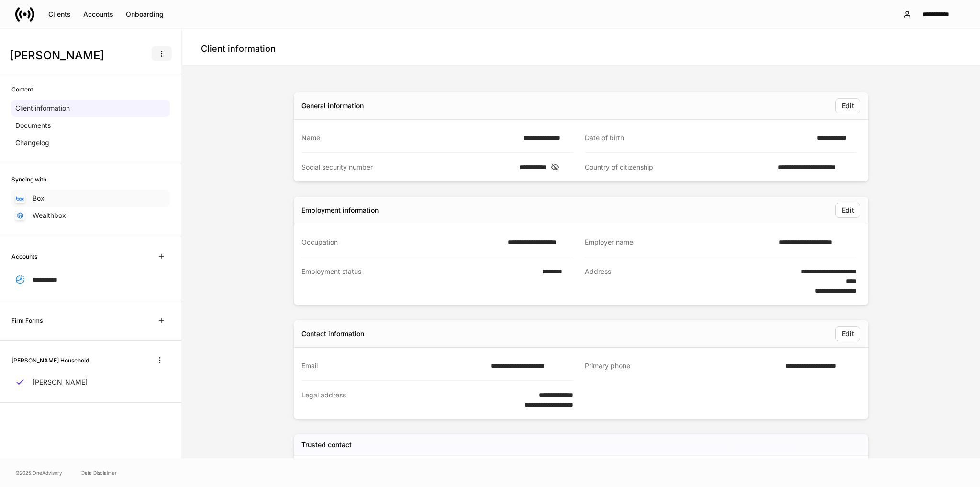 This screenshot has width=980, height=487. What do you see at coordinates (418, 281) in the screenshot?
I see `div: Employment status` at bounding box center [418, 281].